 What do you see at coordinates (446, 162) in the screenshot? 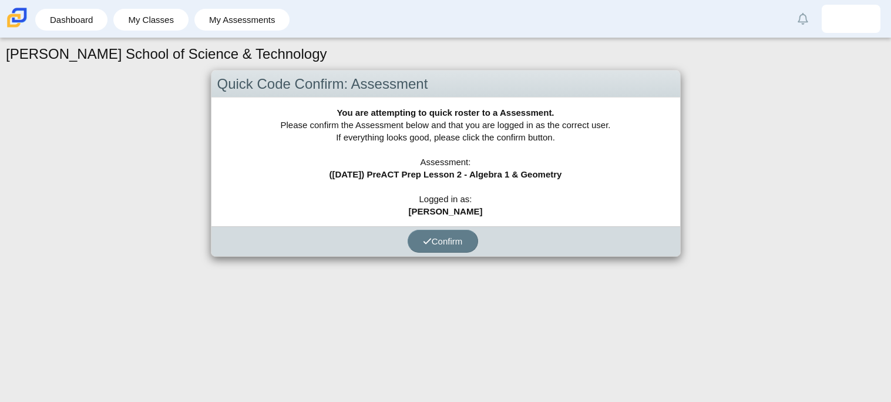
I see `div: Please confirm the Assessment below and that you are logged in as the correct user. If everything...` at bounding box center [446, 162].